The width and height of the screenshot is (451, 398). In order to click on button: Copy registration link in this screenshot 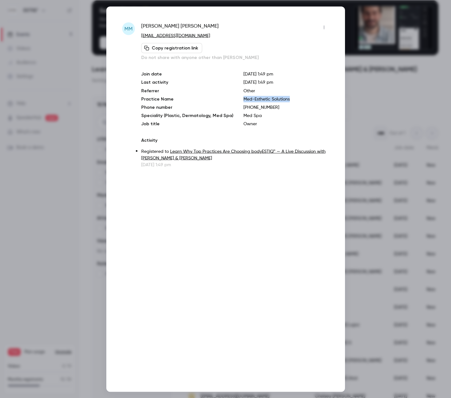, I will do `click(172, 48)`.